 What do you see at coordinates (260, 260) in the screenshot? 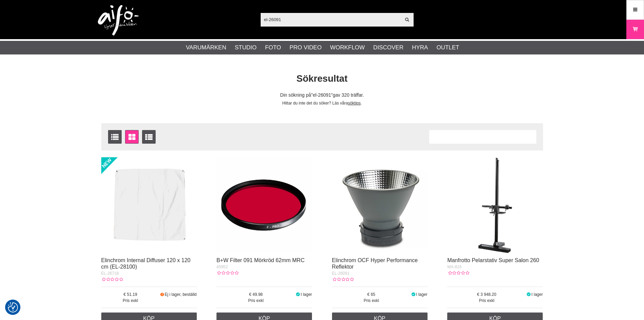
I see `a: B+W Filter 091 Mörkröd 62mm MRC` at bounding box center [260, 260].